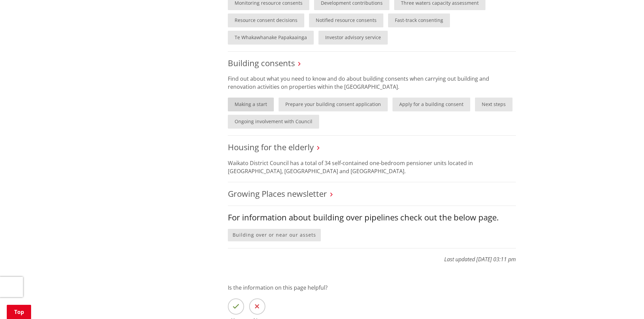 Image resolution: width=644 pixels, height=319 pixels. I want to click on a: Apply for a building consent, so click(431, 105).